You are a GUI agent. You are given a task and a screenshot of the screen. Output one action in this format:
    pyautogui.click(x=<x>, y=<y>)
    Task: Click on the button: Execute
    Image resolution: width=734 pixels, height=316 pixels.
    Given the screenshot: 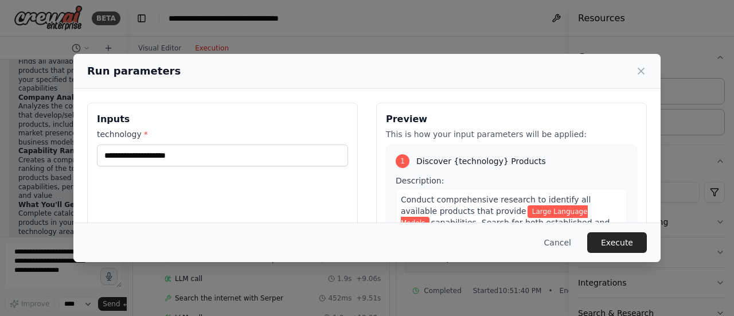 What is the action you would take?
    pyautogui.click(x=617, y=243)
    